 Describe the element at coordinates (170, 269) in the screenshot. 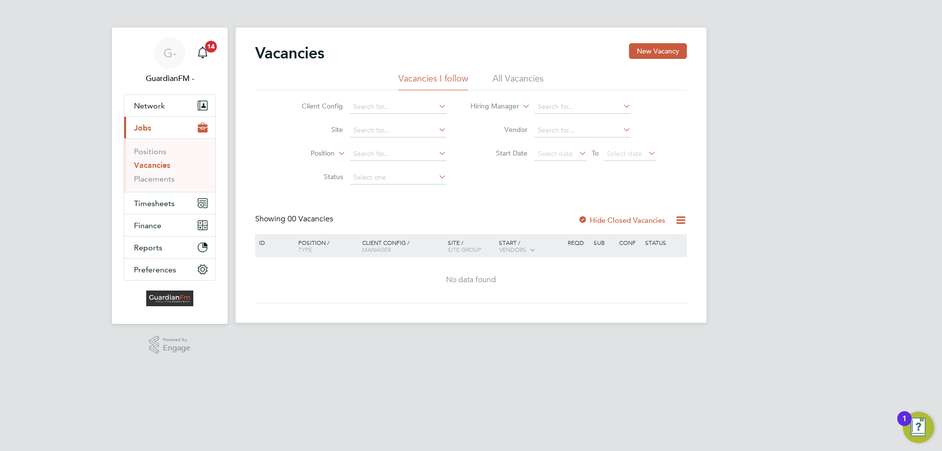

I see `button: Preferences` at that location.